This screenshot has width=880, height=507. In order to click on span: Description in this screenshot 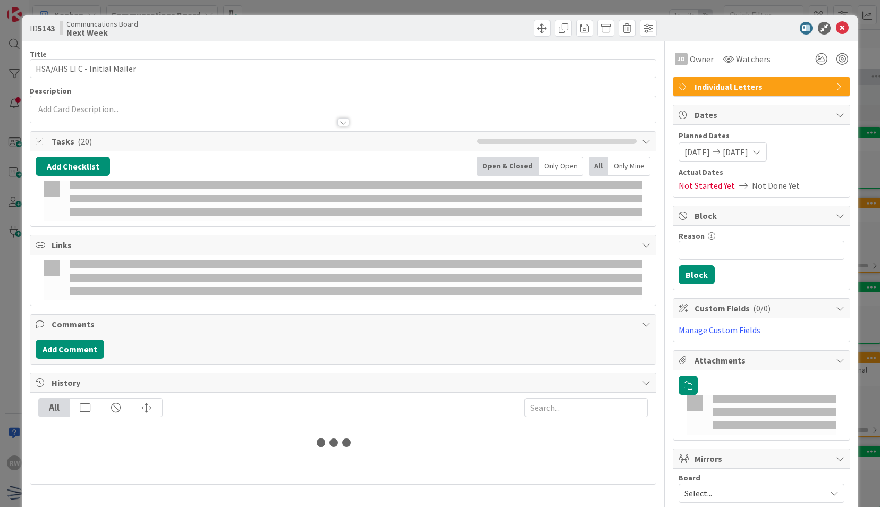, I will do `click(50, 91)`.